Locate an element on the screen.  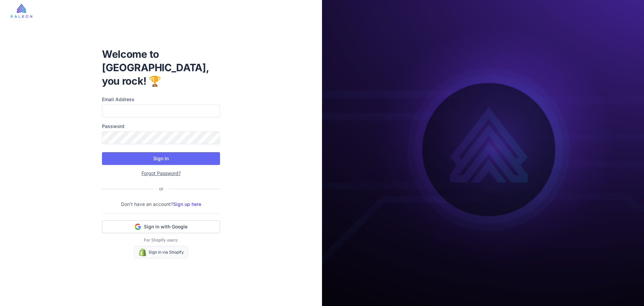
p: Don't have an account? is located at coordinates (161, 204).